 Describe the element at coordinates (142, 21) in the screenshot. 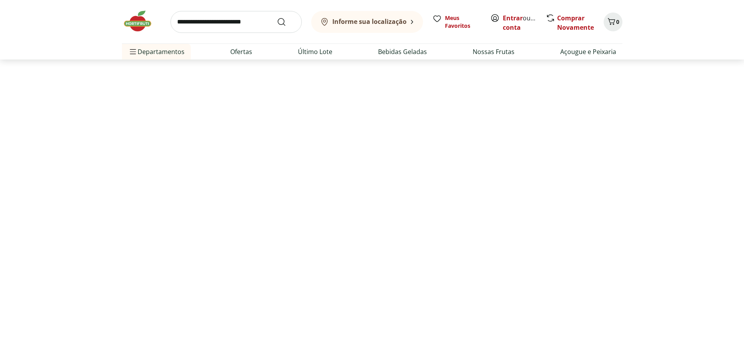

I see `img: Hortifruti` at that location.